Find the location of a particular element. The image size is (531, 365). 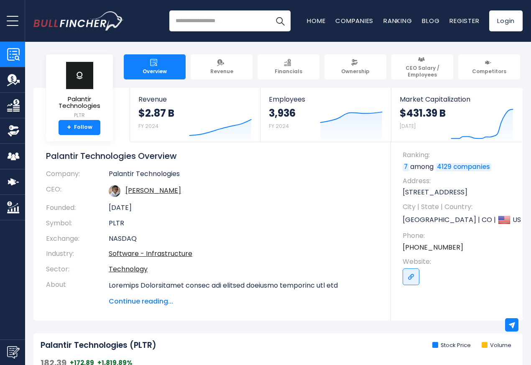

a: Technology is located at coordinates (128, 269).